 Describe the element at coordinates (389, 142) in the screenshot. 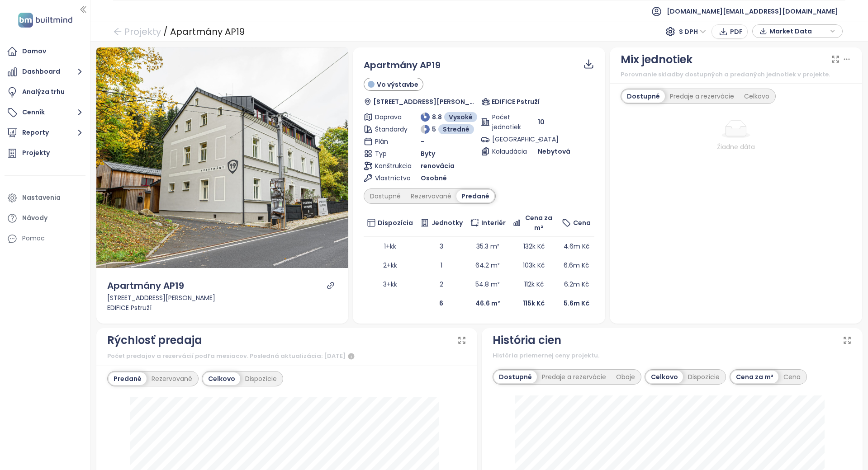

I see `span: Plán` at that location.